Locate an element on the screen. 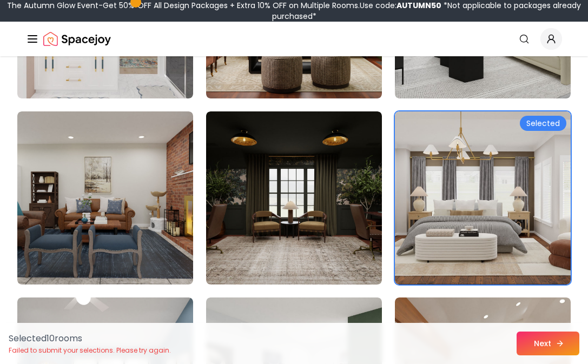 The height and width of the screenshot is (364, 588). p: Selected 10 room s is located at coordinates (90, 339).